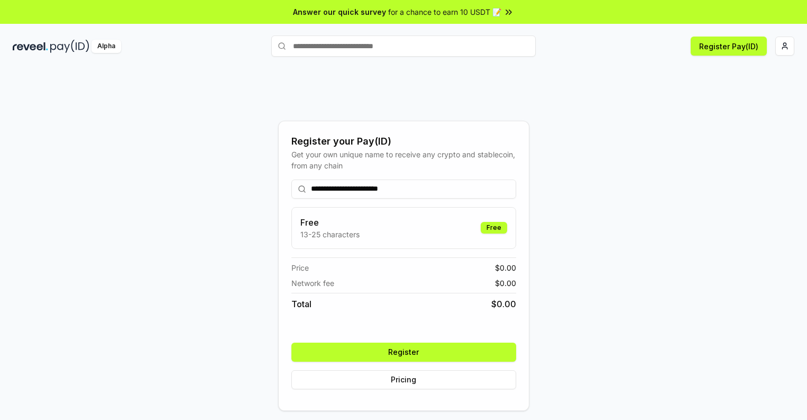 The width and height of the screenshot is (807, 420). Describe the element at coordinates (445, 12) in the screenshot. I see `span: for a chance to earn 10 USDT 📝` at that location.